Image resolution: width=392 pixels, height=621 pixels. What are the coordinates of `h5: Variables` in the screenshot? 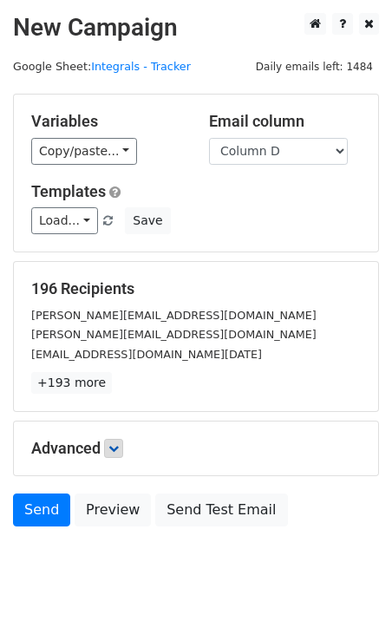 It's located at (107, 121).